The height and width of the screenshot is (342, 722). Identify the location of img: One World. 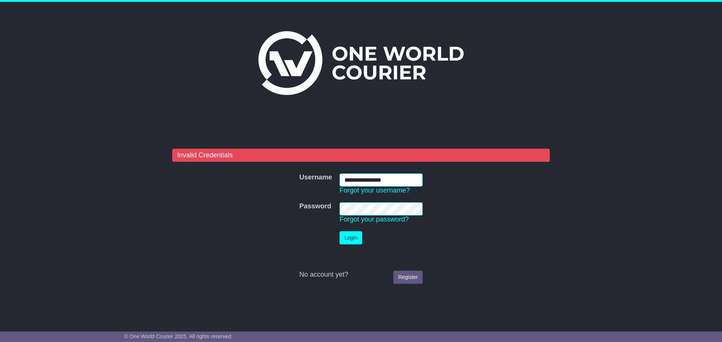
(361, 63).